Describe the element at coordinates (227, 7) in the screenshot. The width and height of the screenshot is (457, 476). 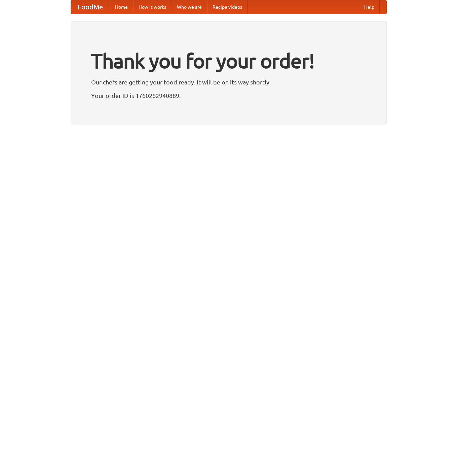
I see `a: Recipe videos` at that location.